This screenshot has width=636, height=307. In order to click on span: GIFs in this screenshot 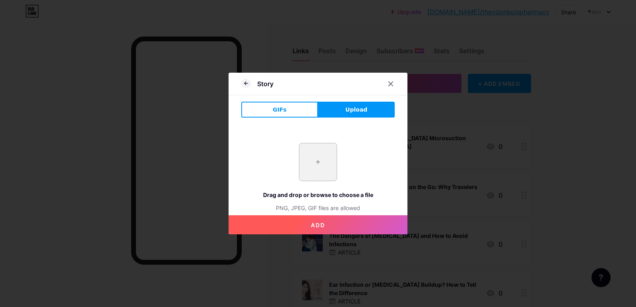, I will do `click(279, 110)`.